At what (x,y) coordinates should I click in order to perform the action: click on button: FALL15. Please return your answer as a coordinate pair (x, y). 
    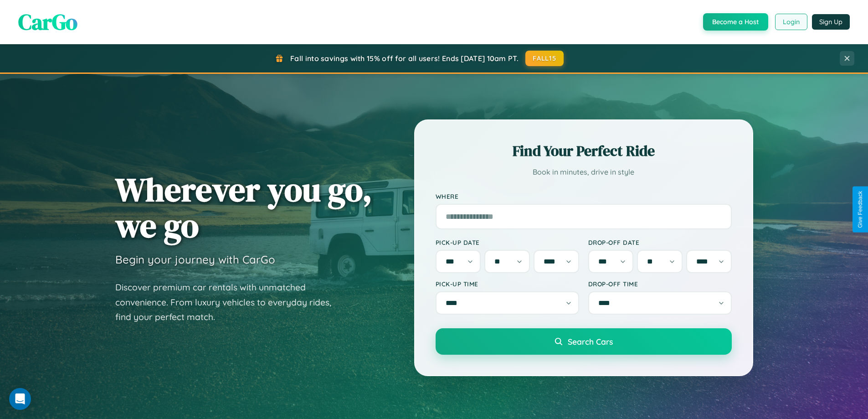
    Looking at the image, I should click on (544, 59).